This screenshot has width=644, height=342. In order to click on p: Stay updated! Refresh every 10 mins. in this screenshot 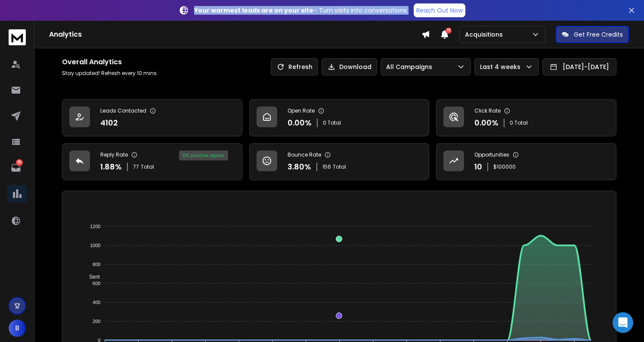, I will do `click(109, 73)`.